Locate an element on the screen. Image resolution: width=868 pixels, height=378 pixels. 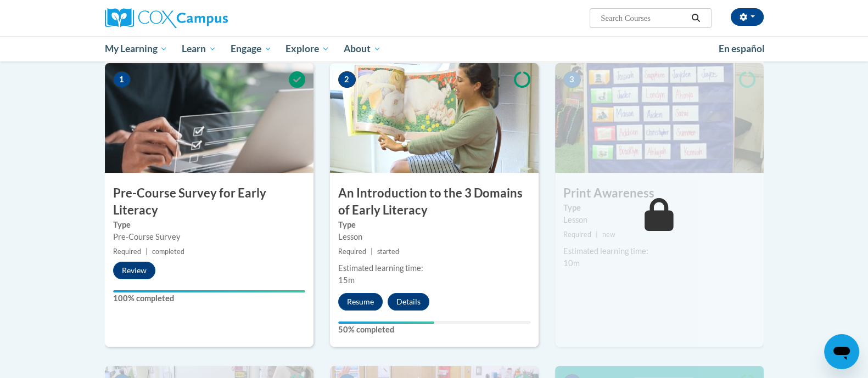
span: About is located at coordinates (362, 49).